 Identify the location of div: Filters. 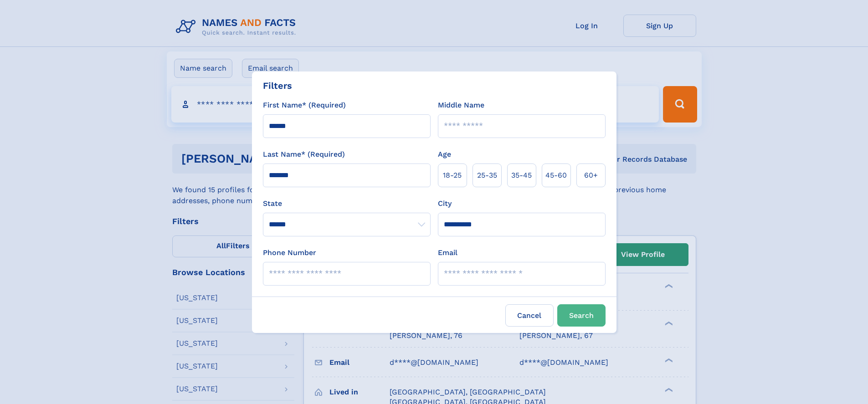
(277, 85).